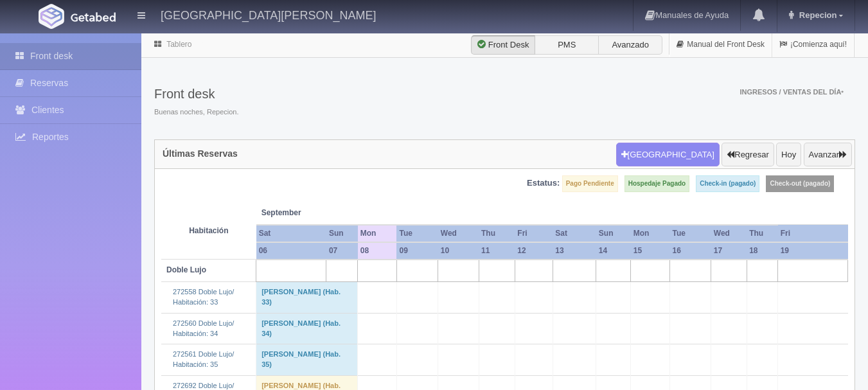 The height and width of the screenshot is (390, 868). Describe the element at coordinates (817, 15) in the screenshot. I see `span: Repecion` at that location.